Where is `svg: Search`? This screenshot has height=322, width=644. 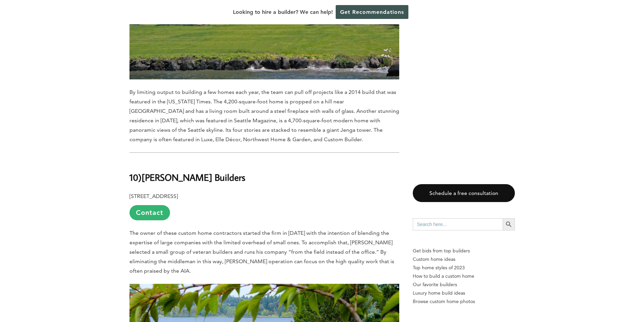
svg: Search is located at coordinates (509, 224).